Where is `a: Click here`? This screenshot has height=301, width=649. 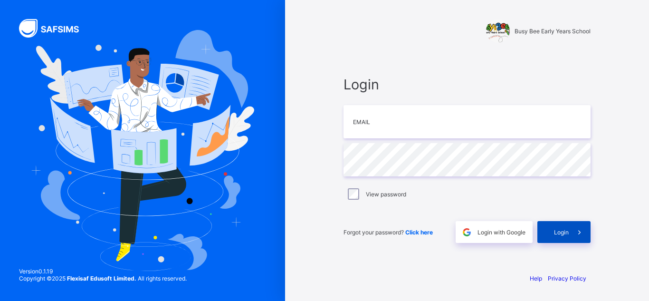
a: Click here is located at coordinates (419, 232).